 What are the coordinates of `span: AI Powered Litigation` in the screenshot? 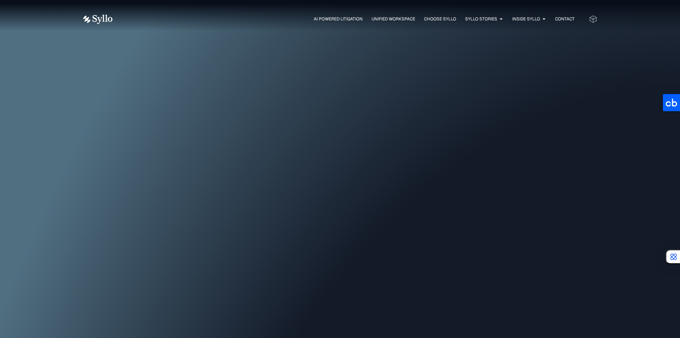 It's located at (338, 19).